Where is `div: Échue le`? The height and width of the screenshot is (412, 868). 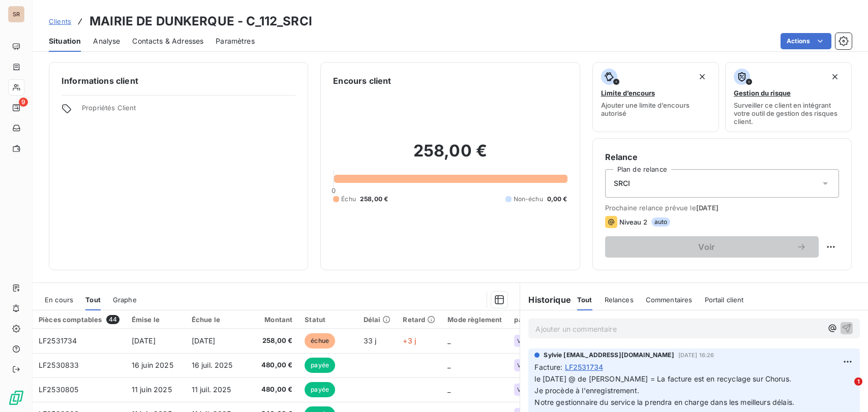 div: Échue le is located at coordinates (215, 320).